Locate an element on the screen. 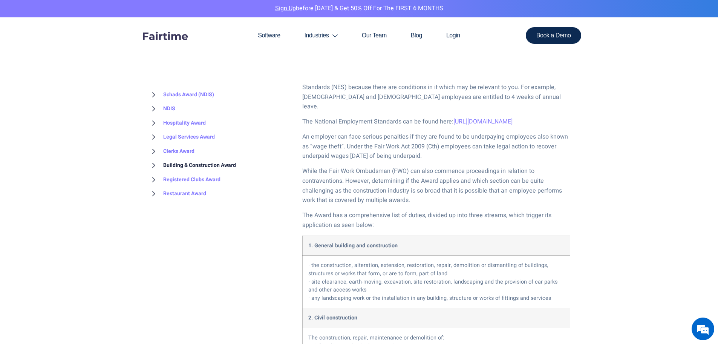  a: Schads Award (NDIS) is located at coordinates (181, 95).